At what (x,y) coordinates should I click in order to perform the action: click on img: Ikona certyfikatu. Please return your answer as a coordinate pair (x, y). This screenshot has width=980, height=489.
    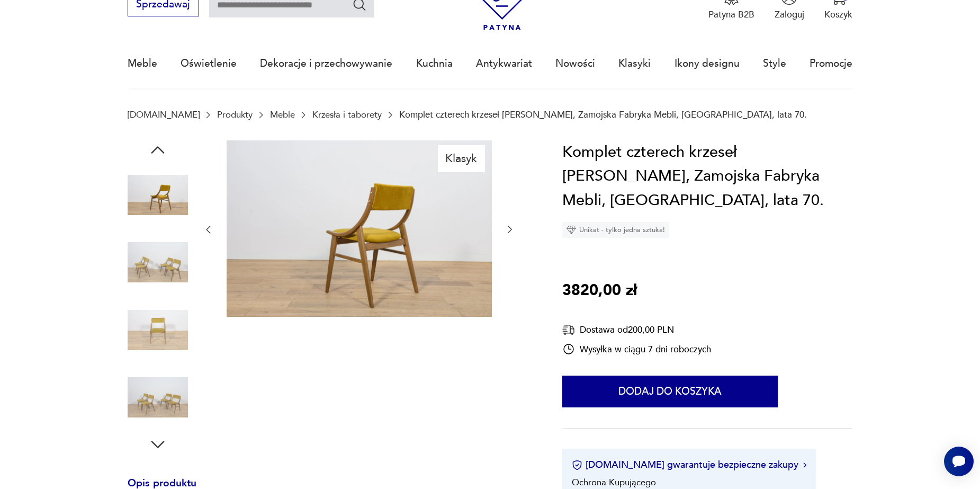
    Looking at the image, I should click on (577, 465).